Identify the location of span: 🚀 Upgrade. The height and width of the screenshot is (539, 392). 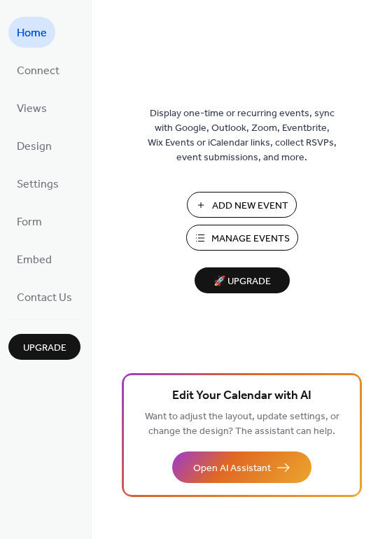
(243, 282).